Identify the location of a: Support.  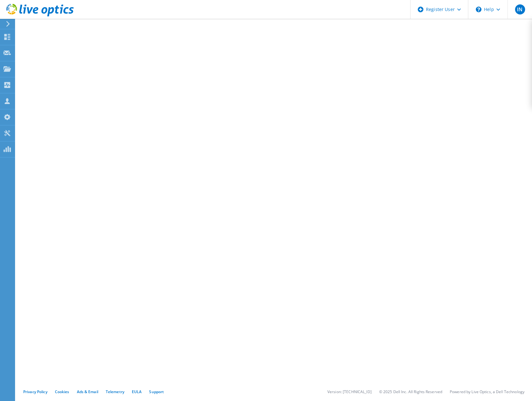
(156, 391).